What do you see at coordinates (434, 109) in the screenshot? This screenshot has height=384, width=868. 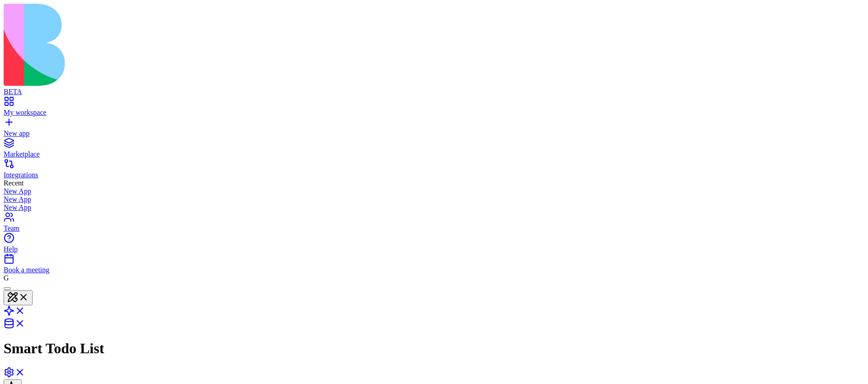 I see `a: My workspace` at bounding box center [434, 109].